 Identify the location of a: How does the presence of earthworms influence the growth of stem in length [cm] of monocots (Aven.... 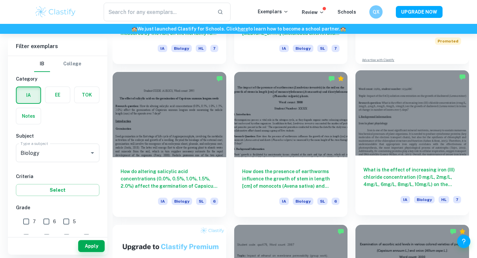
(291, 144).